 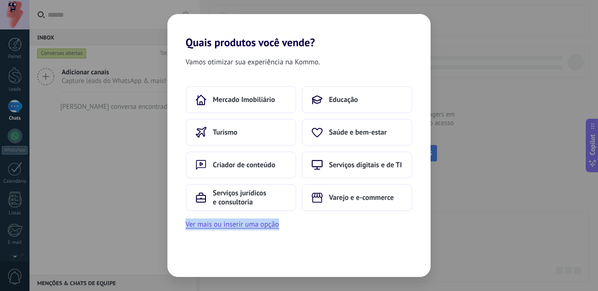 What do you see at coordinates (357, 198) in the screenshot?
I see `button: Varejo e e-commerce` at bounding box center [357, 198].